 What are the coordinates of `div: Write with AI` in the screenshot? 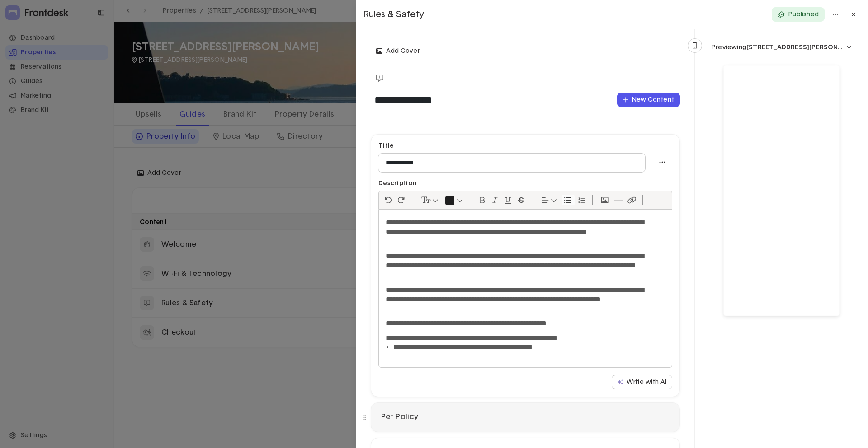 It's located at (642, 382).